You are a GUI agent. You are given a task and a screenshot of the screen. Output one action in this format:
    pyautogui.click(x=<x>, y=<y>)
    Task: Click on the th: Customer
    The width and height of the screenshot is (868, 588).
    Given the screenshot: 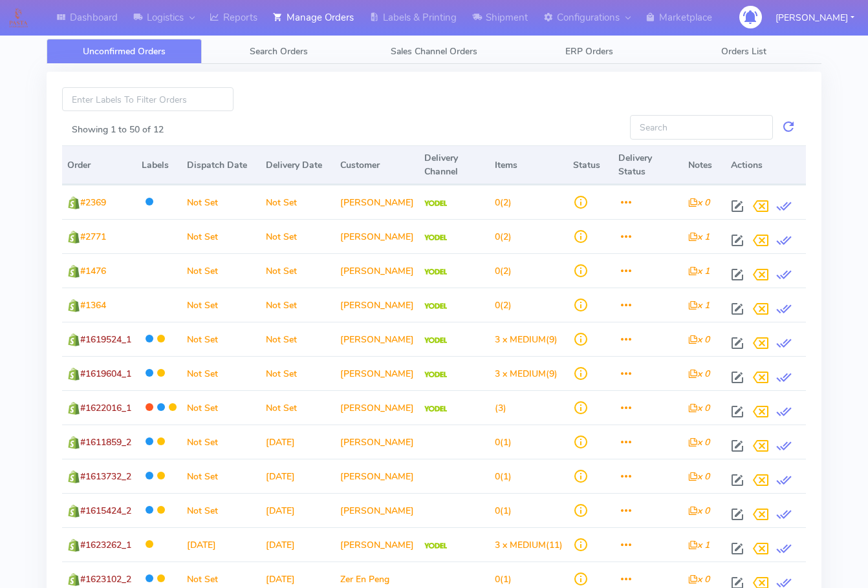 What is the action you would take?
    pyautogui.click(x=377, y=165)
    